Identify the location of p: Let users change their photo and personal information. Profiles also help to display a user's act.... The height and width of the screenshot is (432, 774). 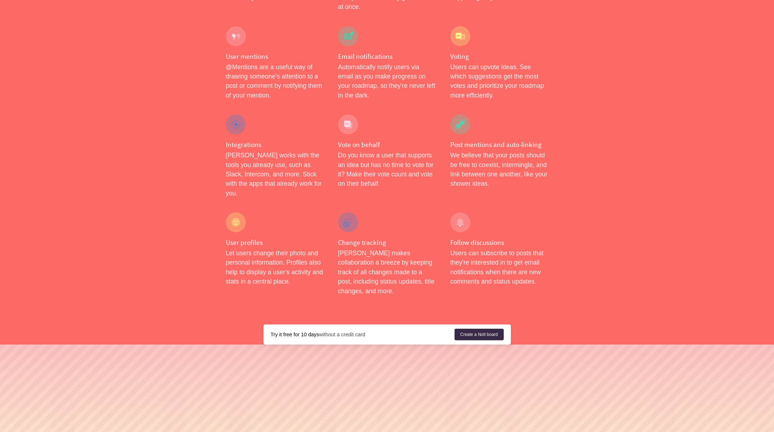
(275, 268).